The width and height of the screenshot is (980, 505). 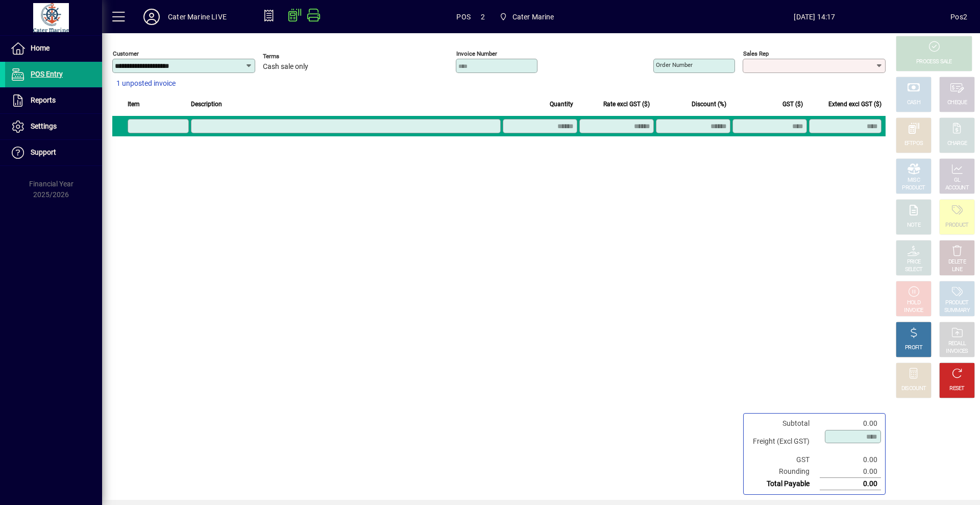 I want to click on div: GL, so click(x=957, y=180).